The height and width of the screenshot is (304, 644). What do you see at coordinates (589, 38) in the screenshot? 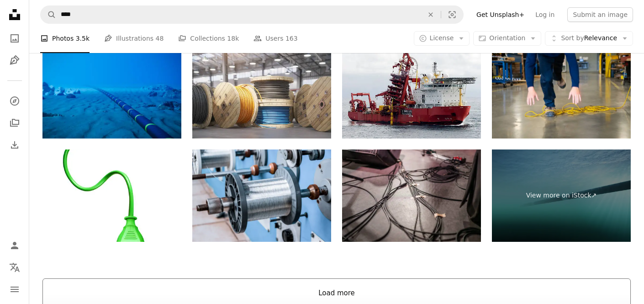
I see `span: Relevance` at bounding box center [589, 38].